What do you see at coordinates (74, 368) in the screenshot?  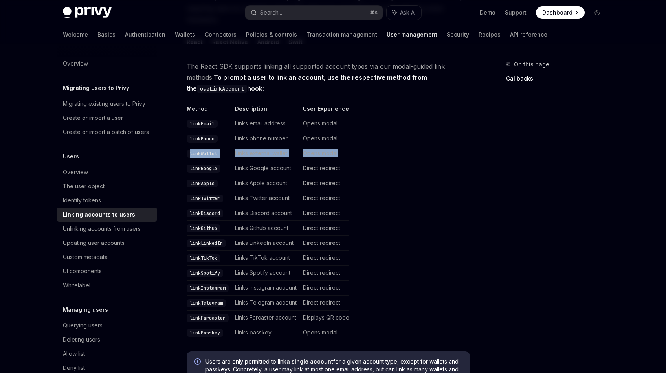 I see `div: Deny list` at bounding box center [74, 368].